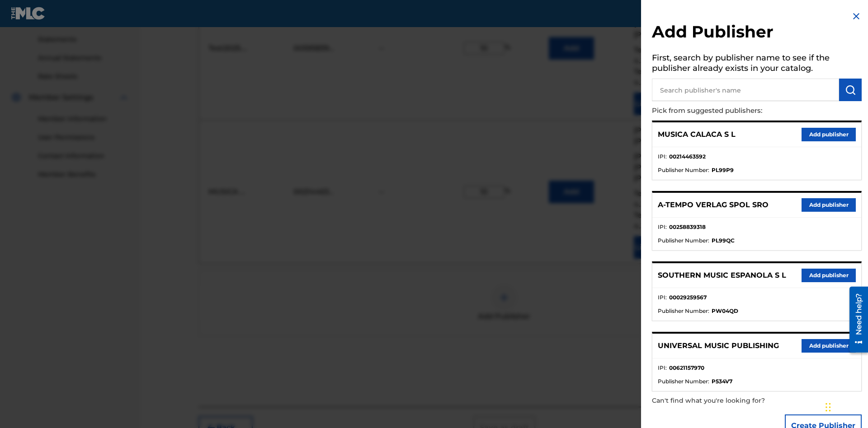 This screenshot has height=428, width=868. What do you see at coordinates (722, 275) in the screenshot?
I see `p: SOUTHERN MUSIC ESPANOLA S L` at bounding box center [722, 275].